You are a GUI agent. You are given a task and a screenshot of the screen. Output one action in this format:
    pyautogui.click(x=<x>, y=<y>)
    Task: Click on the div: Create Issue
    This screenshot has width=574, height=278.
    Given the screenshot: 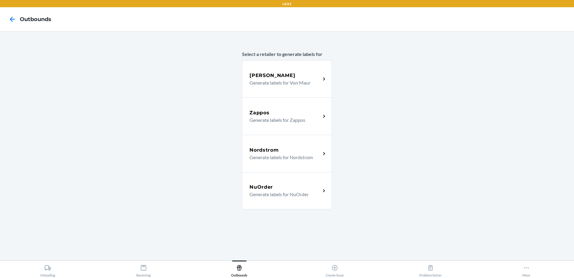 What is the action you would take?
    pyautogui.click(x=335, y=269)
    